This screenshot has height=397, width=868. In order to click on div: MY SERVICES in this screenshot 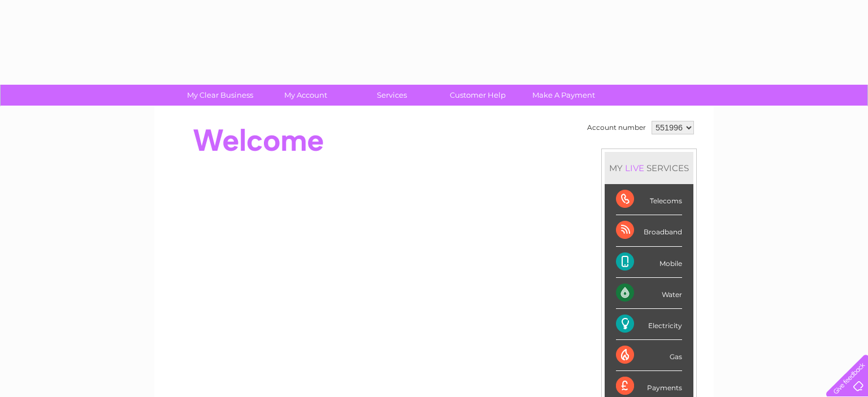, I will do `click(649, 168)`.